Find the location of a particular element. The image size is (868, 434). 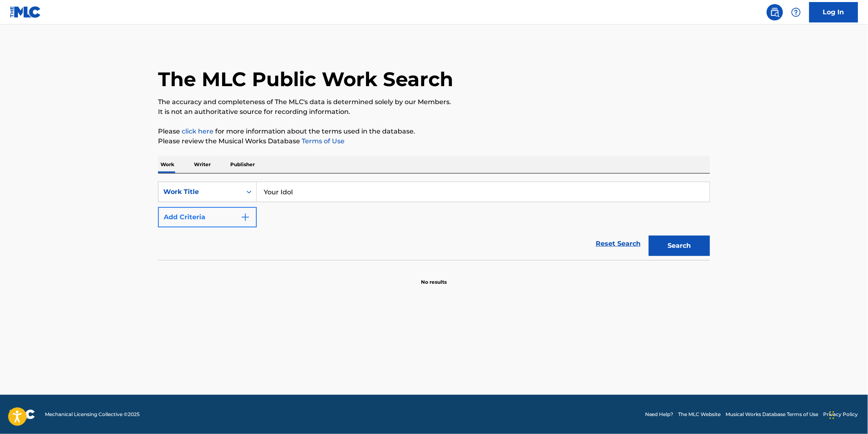

p: No results is located at coordinates (434, 277).